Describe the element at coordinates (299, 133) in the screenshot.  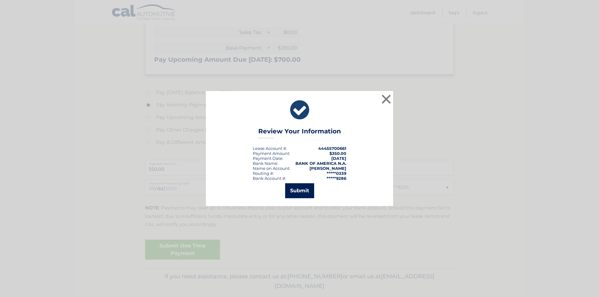
I see `h3: Review Your Information` at that location.